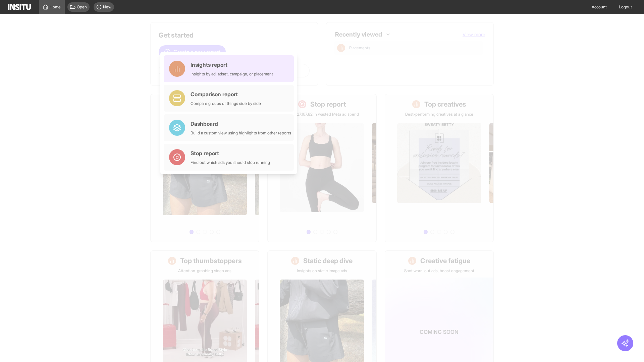 This screenshot has height=362, width=644. What do you see at coordinates (232, 65) in the screenshot?
I see `div: Insights report` at bounding box center [232, 65].